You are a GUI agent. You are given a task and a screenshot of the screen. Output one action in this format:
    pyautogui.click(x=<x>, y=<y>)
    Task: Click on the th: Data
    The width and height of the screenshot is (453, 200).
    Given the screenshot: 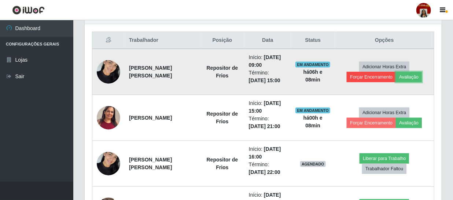 What is the action you would take?
    pyautogui.click(x=268, y=40)
    